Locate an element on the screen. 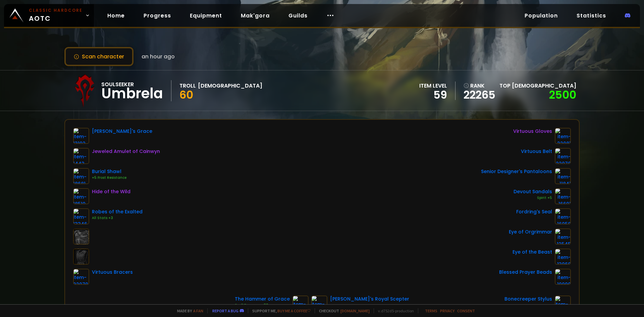 The image size is (644, 317). span: 60 is located at coordinates (186, 95).